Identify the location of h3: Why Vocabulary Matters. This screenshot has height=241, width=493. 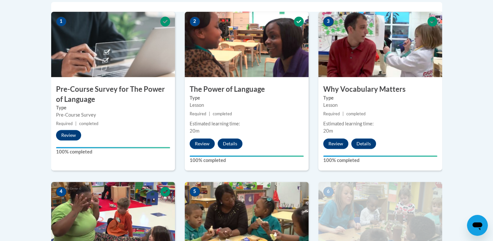
(381, 89).